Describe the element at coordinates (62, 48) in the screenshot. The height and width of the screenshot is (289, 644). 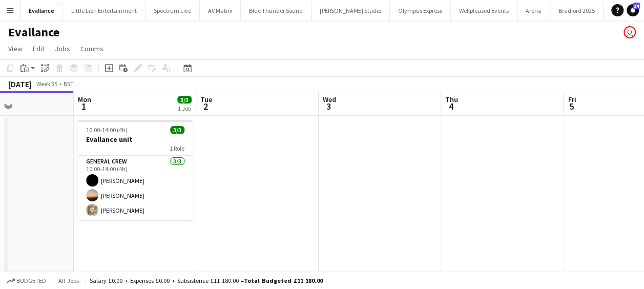
I see `span: Jobs` at that location.